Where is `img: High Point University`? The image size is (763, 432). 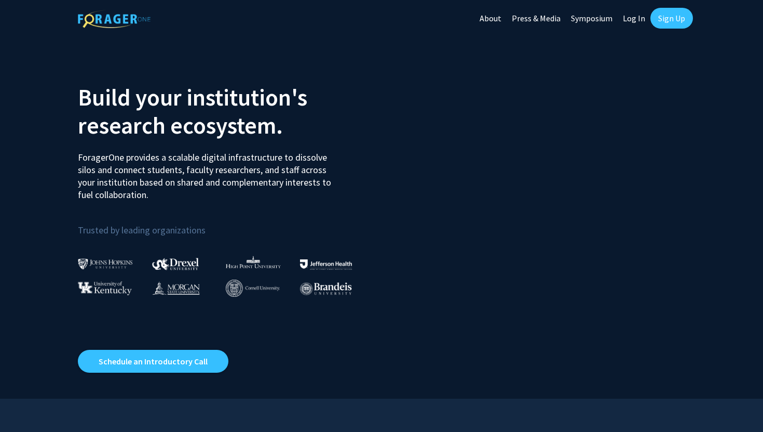 img: High Point University is located at coordinates (253, 262).